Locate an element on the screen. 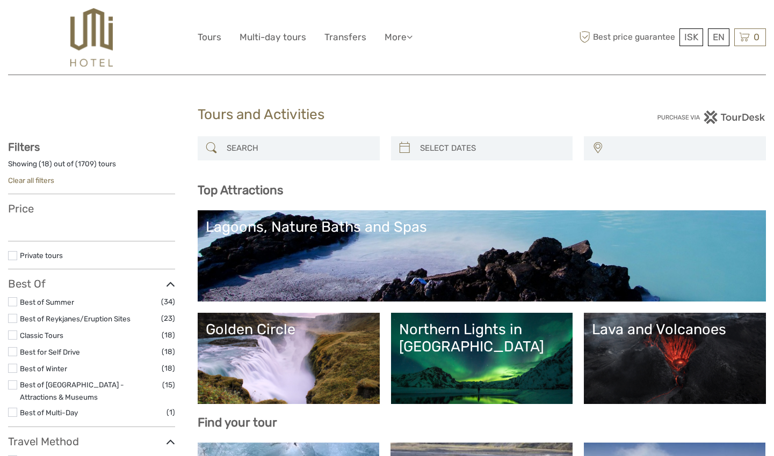 The height and width of the screenshot is (456, 774). a: Multi-day tours is located at coordinates (273, 37).